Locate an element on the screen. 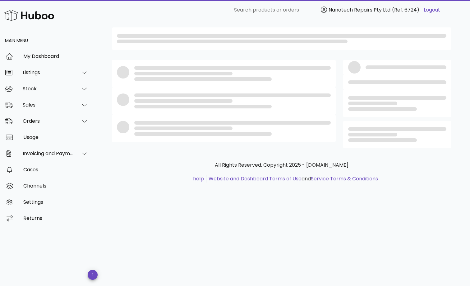 The height and width of the screenshot is (286, 470). div: Listings is located at coordinates (48, 72).